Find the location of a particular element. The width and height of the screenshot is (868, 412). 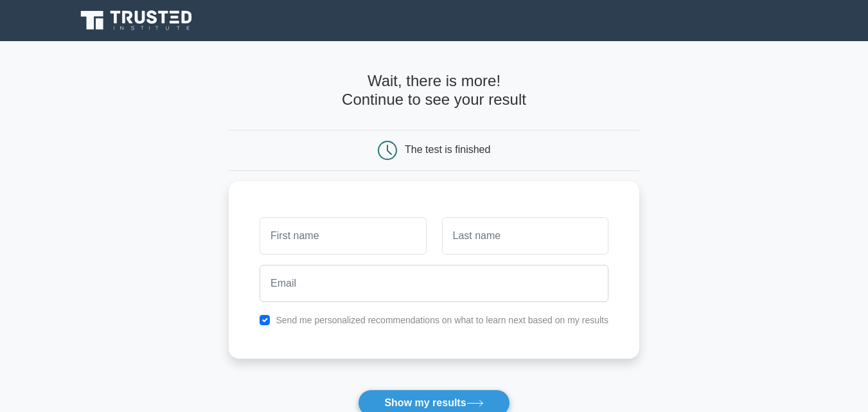

input: Last name is located at coordinates (525, 236).